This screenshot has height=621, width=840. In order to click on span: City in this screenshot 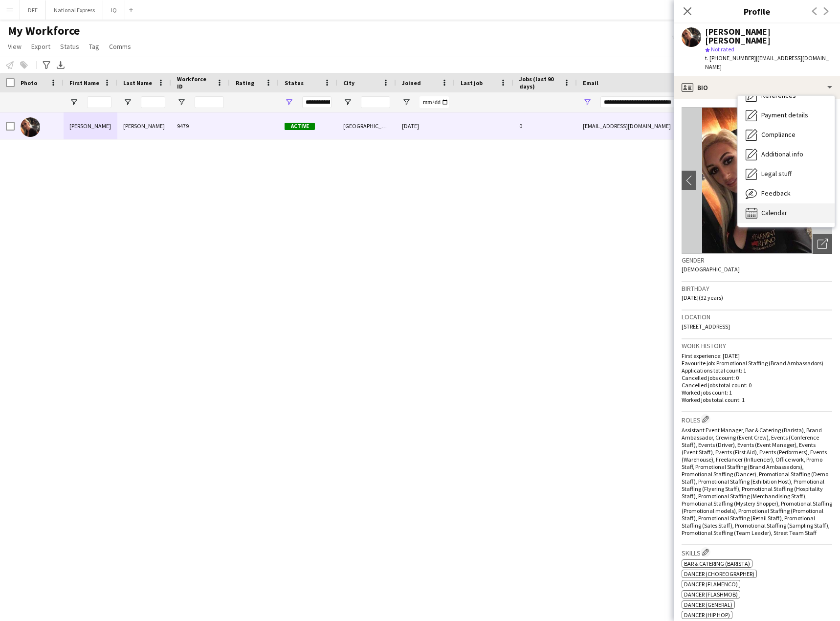, I will do `click(349, 83)`.